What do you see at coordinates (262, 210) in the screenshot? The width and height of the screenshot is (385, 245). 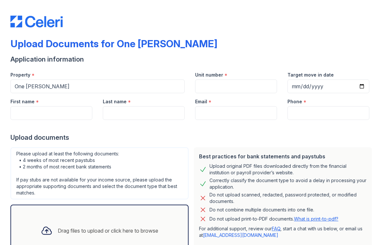 I see `div: Do not combine multiple documents into one file.` at bounding box center [262, 210].